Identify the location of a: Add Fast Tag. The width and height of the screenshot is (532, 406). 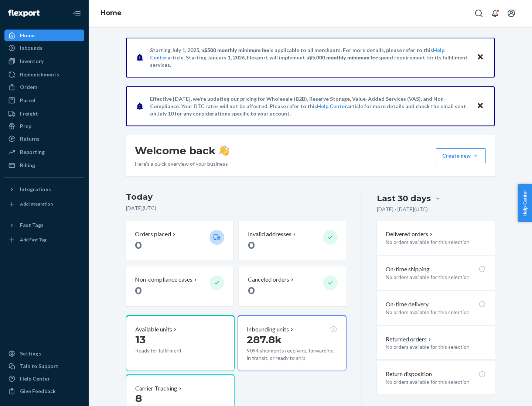
(44, 240).